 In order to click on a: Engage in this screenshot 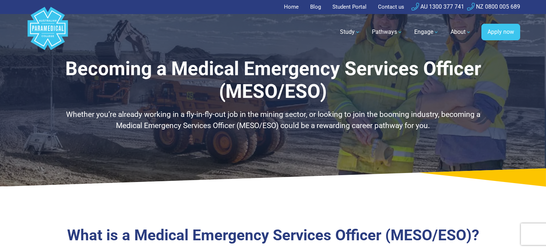, I will do `click(427, 32)`.